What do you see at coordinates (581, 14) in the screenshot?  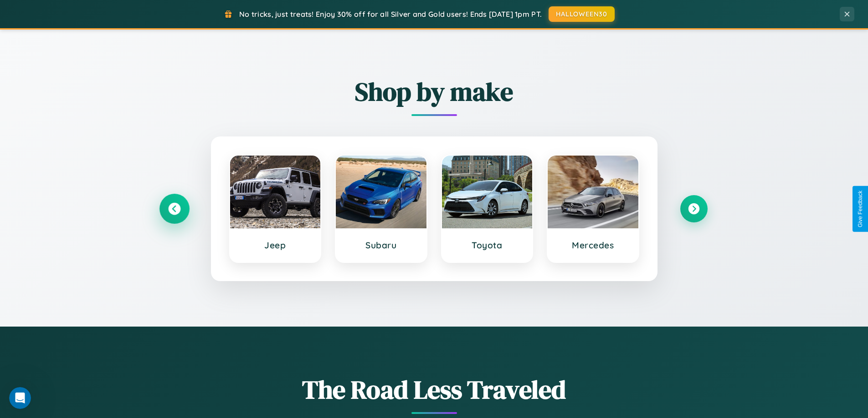 I see `button: HALLOWEEN30` at bounding box center [581, 14].